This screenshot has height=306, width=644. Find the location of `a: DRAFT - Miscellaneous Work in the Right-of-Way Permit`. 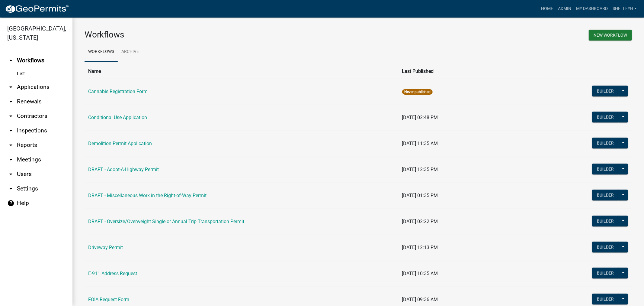

a: DRAFT - Miscellaneous Work in the Right-of-Way Permit is located at coordinates (148, 195).